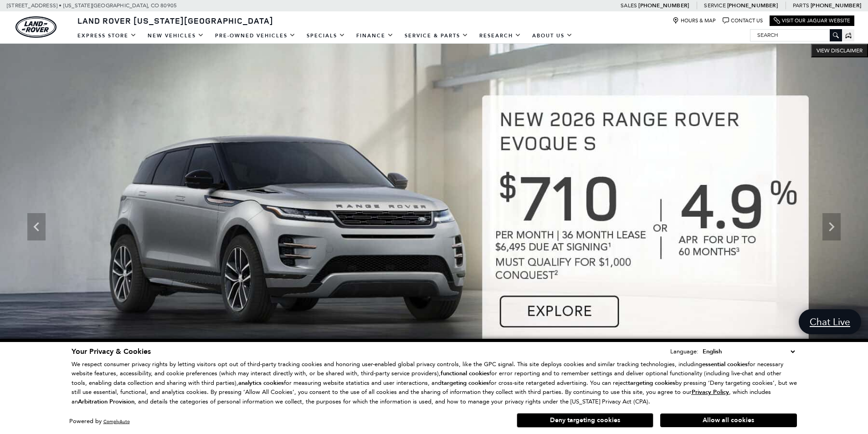  Describe the element at coordinates (710, 392) in the screenshot. I see `a: Privacy Policy` at that location.